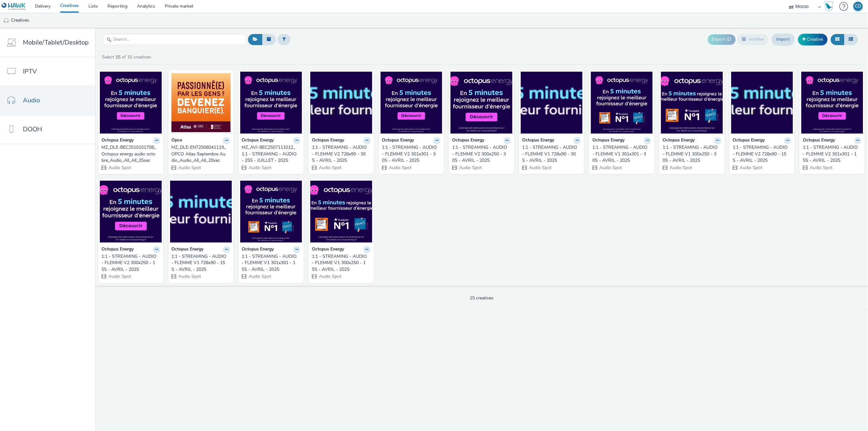  What do you see at coordinates (30, 71) in the screenshot?
I see `span: IPTV` at bounding box center [30, 71].